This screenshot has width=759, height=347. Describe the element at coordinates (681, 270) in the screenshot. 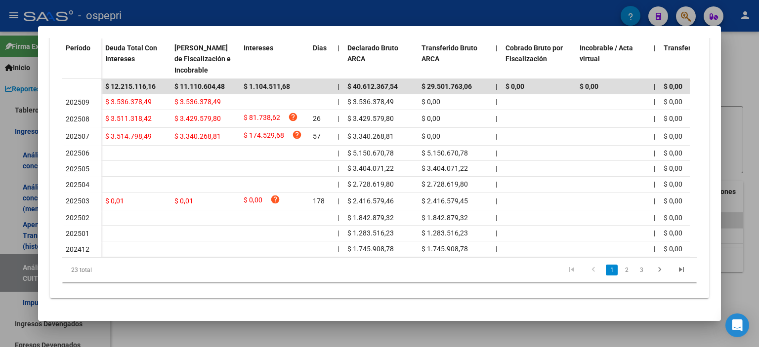

I see `a: go to last page` at that location.